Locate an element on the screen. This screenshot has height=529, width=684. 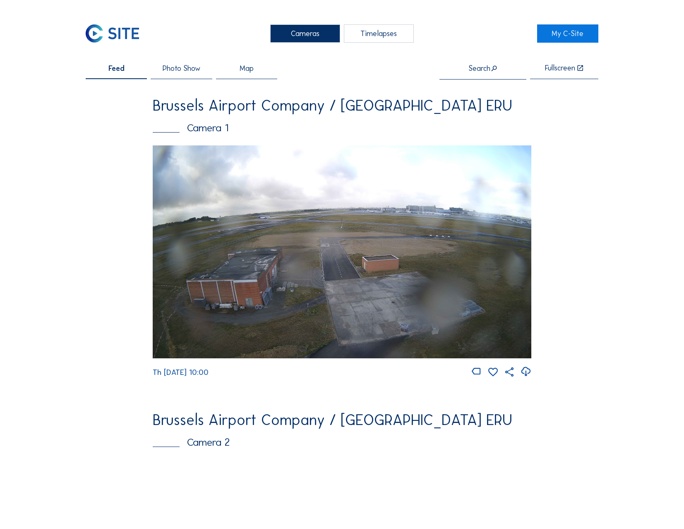
a: My C-Site is located at coordinates (568, 34).